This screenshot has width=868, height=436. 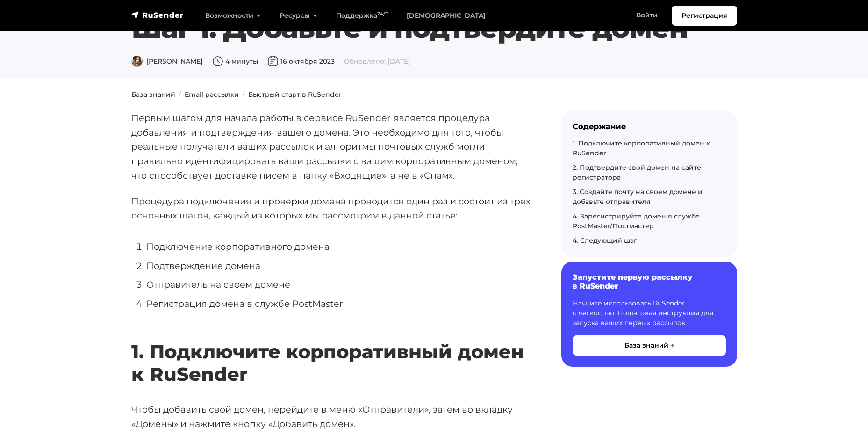 What do you see at coordinates (235, 61) in the screenshot?
I see `span: 4 минуты` at bounding box center [235, 61].